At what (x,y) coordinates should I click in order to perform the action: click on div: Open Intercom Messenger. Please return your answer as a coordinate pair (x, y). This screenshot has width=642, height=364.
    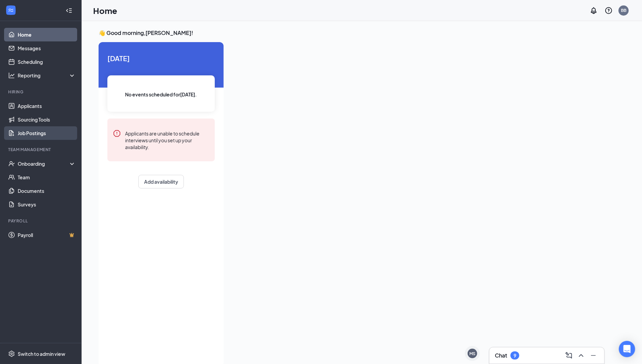
    Looking at the image, I should click on (627, 349).